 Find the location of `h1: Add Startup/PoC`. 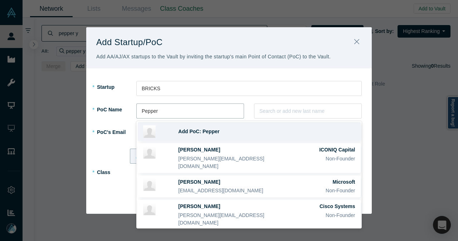

h1: Add Startup/PoC is located at coordinates (219, 48).